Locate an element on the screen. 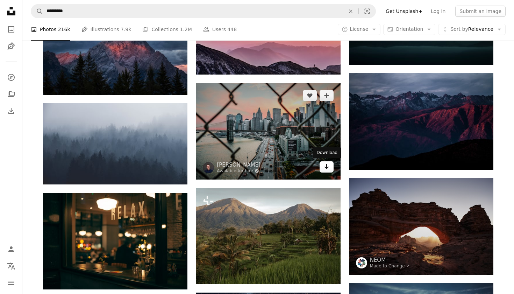  a: Home — Unsplash is located at coordinates (11, 12).